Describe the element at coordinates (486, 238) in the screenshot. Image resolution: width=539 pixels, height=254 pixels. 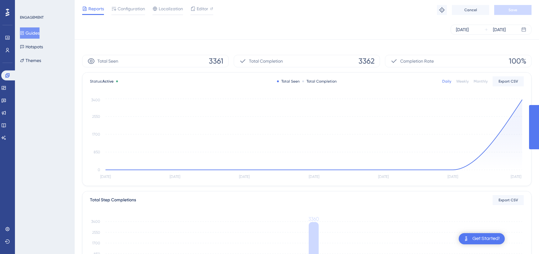
I see `div: Get Started!` at that location.